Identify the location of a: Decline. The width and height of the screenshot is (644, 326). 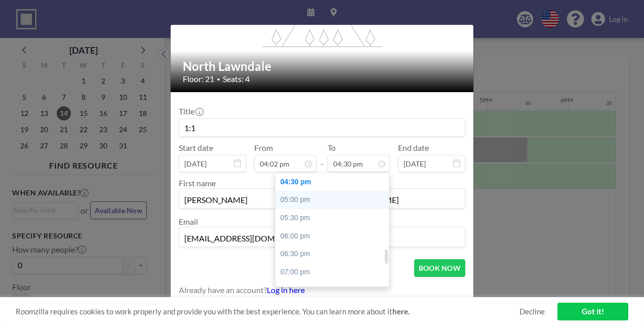
(532, 311).